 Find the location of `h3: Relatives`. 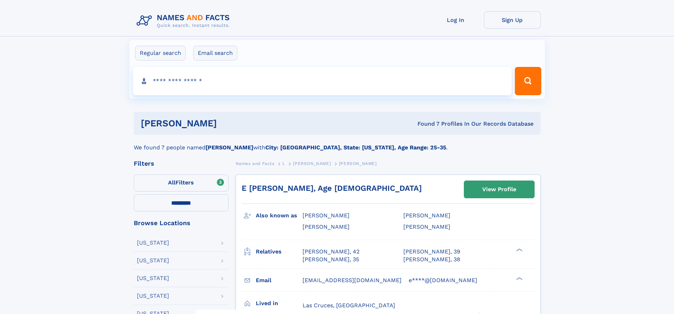

h3: Relatives is located at coordinates (279, 252).